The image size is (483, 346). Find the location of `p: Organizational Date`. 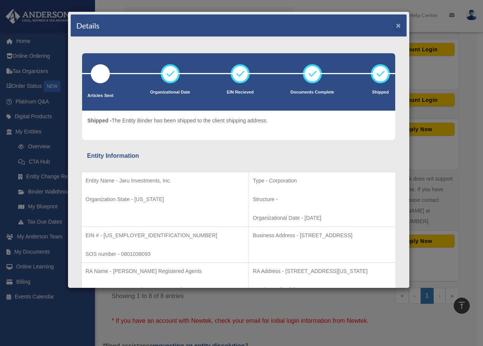

p: Organizational Date is located at coordinates (170, 92).